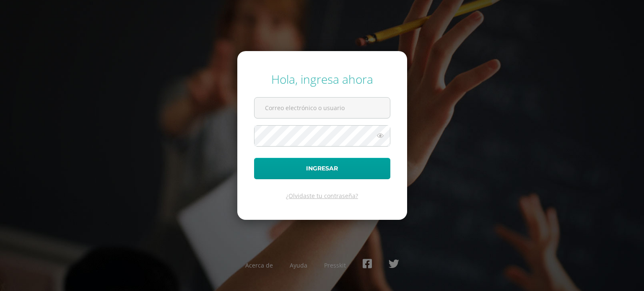 Image resolution: width=644 pixels, height=291 pixels. Describe the element at coordinates (335, 265) in the screenshot. I see `a: Presskit` at that location.